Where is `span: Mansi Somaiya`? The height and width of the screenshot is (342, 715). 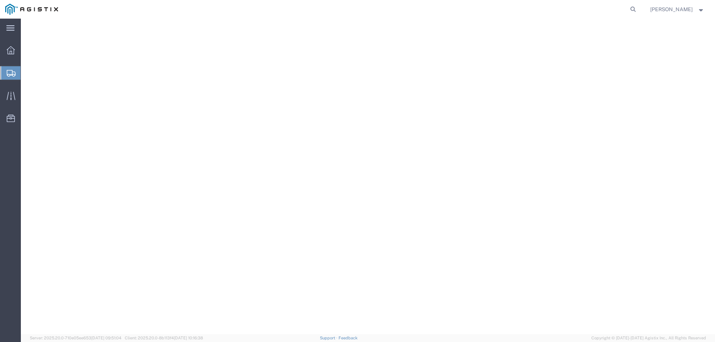
span: Mansi Somaiya is located at coordinates (671, 9).